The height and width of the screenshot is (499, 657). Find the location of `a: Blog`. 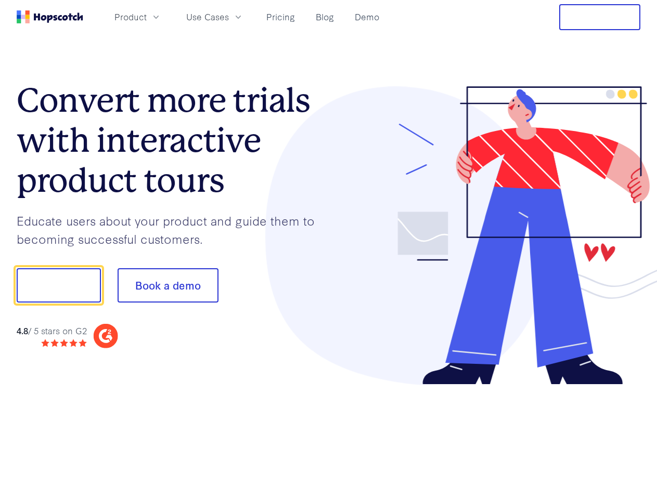

a: Blog is located at coordinates (325, 17).